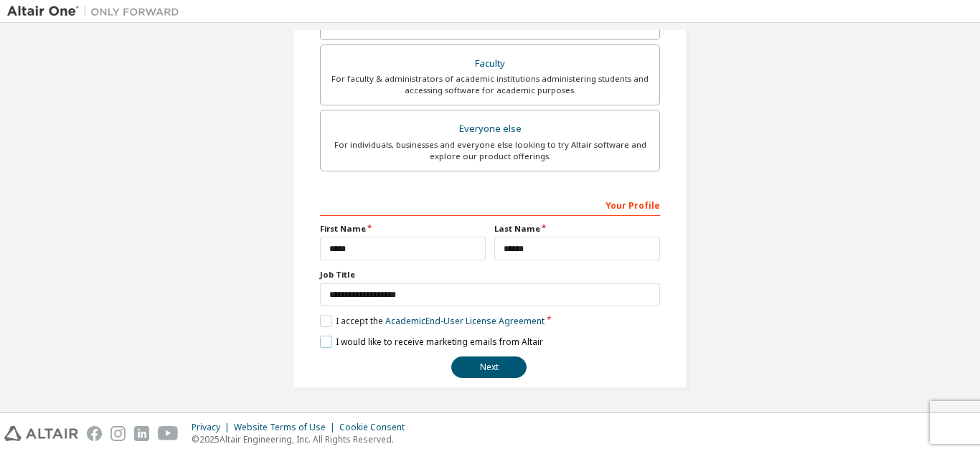  What do you see at coordinates (97, 12) in the screenshot?
I see `img: Altair One` at bounding box center [97, 12].